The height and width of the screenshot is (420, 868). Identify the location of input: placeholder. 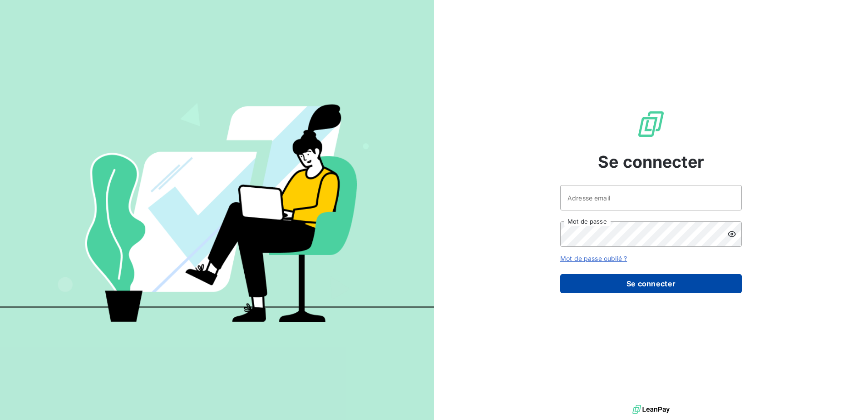
(651, 198).